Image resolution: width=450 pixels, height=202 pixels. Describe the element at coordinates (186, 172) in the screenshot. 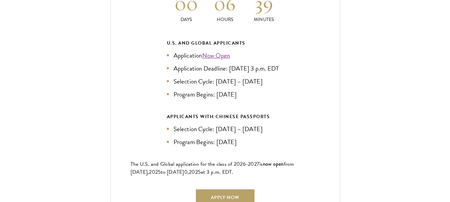

I see `span: 0` at that location.